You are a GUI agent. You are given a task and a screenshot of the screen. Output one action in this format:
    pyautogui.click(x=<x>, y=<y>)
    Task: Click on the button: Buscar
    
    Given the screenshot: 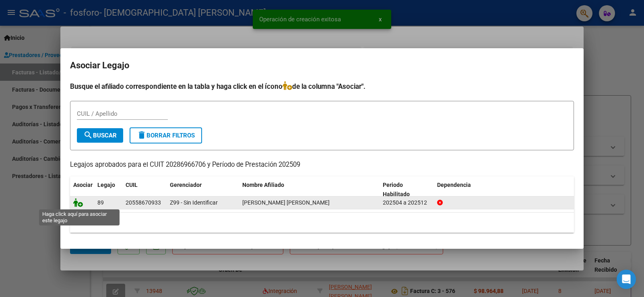 What is the action you would take?
    pyautogui.click(x=100, y=136)
    